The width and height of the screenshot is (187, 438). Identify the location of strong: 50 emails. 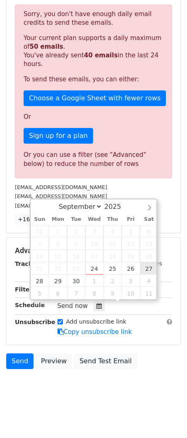
(46, 47).